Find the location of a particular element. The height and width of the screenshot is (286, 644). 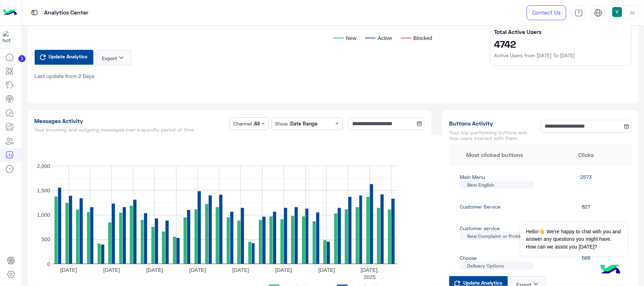

div: Main Menu is located at coordinates (495, 181).